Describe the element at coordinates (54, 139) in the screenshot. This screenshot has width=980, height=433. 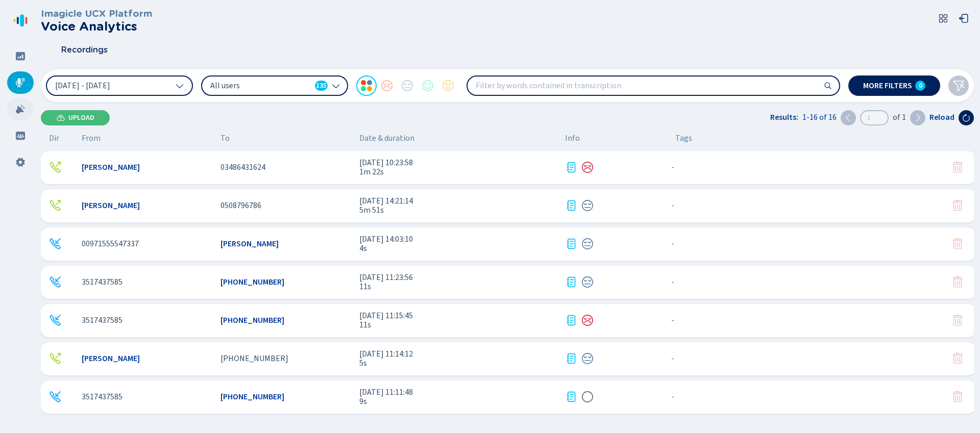
I see `span: Dir` at that location.